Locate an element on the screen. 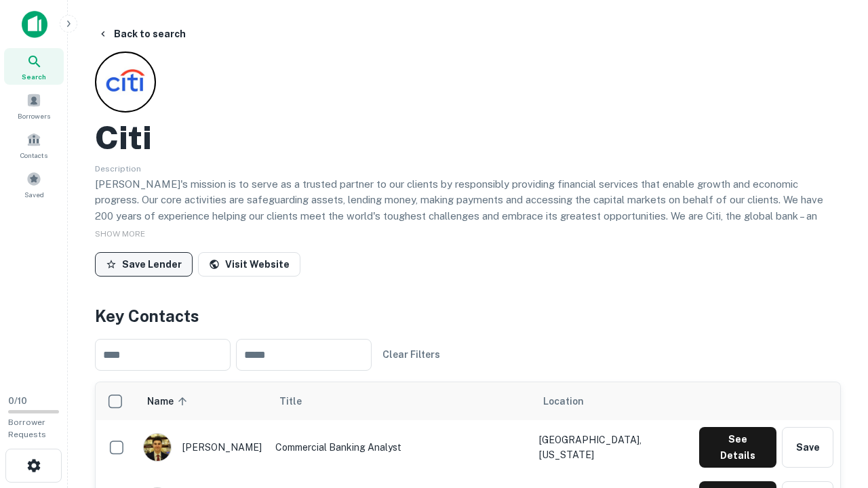 This screenshot has width=868, height=488. span: Search is located at coordinates (34, 76).